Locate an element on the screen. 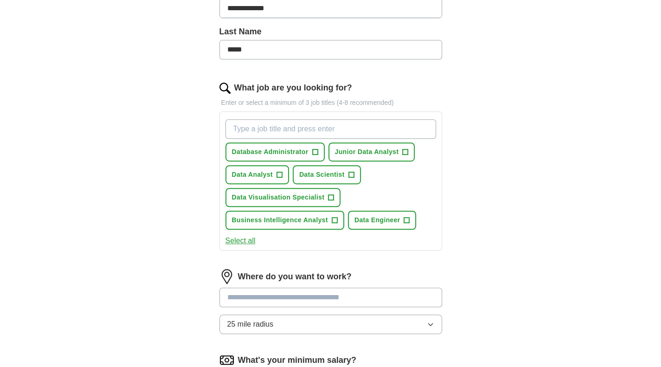  input: Type a job title and press enter is located at coordinates (331, 129).